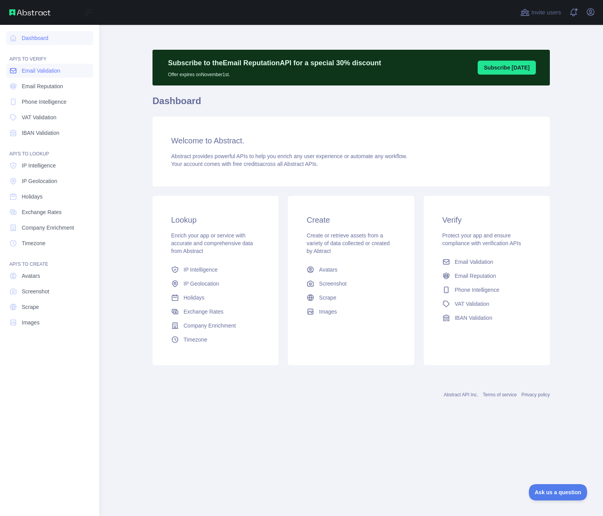  Describe the element at coordinates (536, 395) in the screenshot. I see `a: Privacy policy` at that location.